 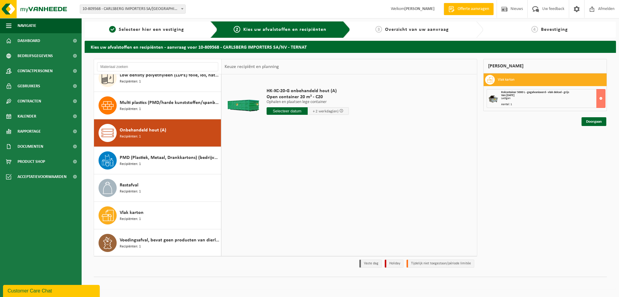 I want to click on div: Ledigen, so click(x=553, y=99).